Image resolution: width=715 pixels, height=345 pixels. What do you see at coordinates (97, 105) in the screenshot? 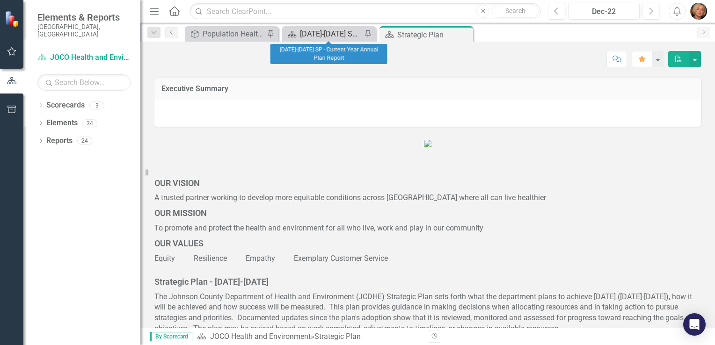
I see `div: 3` at bounding box center [97, 105].